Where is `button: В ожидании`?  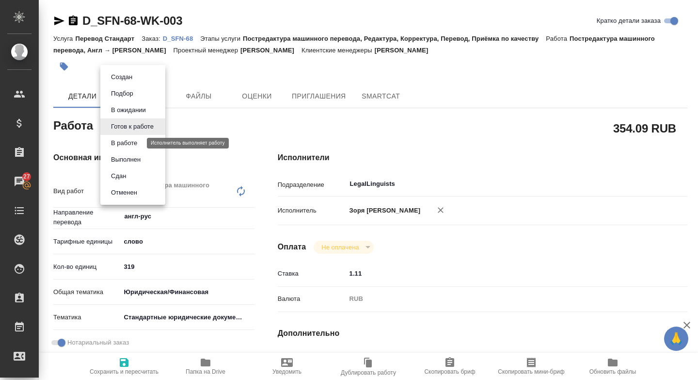
button: В ожидании is located at coordinates (129, 110).